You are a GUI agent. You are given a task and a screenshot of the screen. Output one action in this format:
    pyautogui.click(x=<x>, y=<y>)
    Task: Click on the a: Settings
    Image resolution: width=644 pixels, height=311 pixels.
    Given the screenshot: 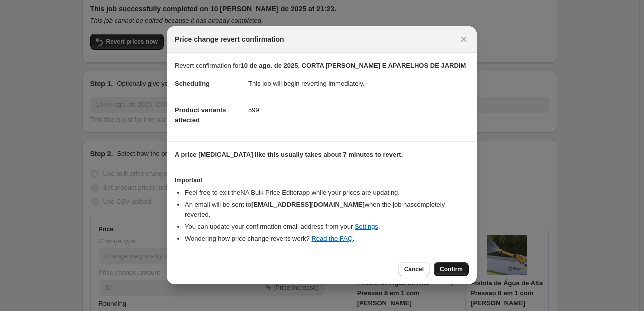 What is the action you would take?
    pyautogui.click(x=367, y=227)
    